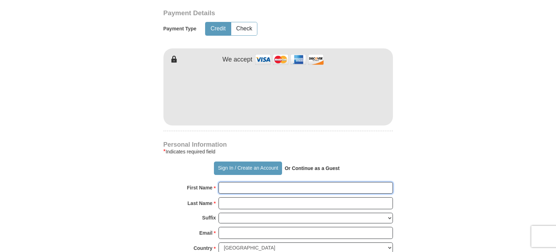 This screenshot has height=252, width=556. I want to click on div: Indicates required field, so click(278, 151).